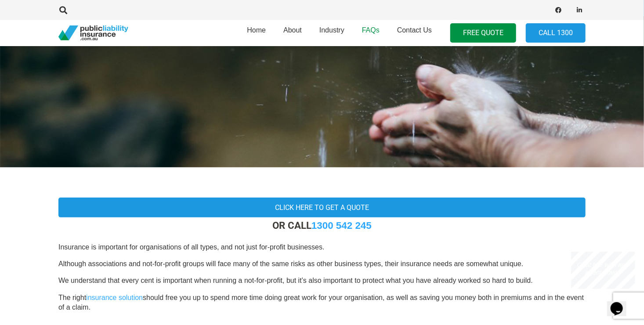 The height and width of the screenshot is (325, 644). Describe the element at coordinates (484, 33) in the screenshot. I see `a: FREE QUOTE` at that location.